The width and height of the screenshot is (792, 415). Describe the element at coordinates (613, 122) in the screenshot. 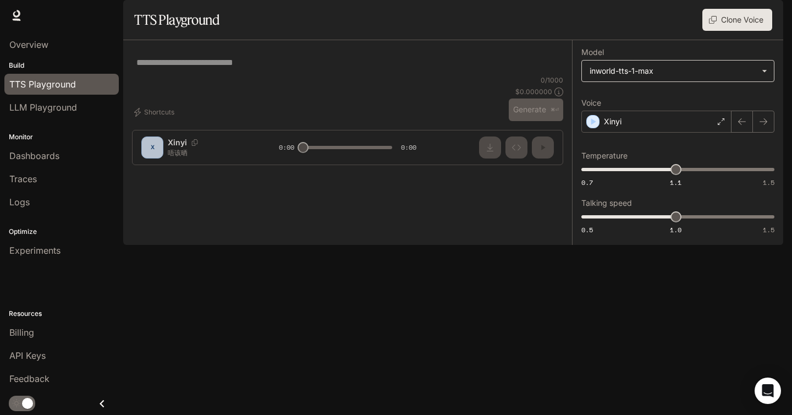

I see `p: Xinyi` at that location.